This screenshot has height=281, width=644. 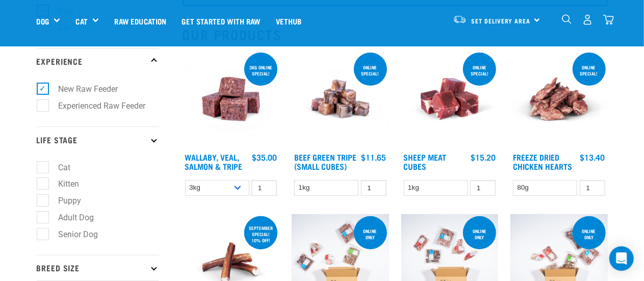 What do you see at coordinates (608, 20) in the screenshot?
I see `img: home-icon@2x.png` at bounding box center [608, 20].